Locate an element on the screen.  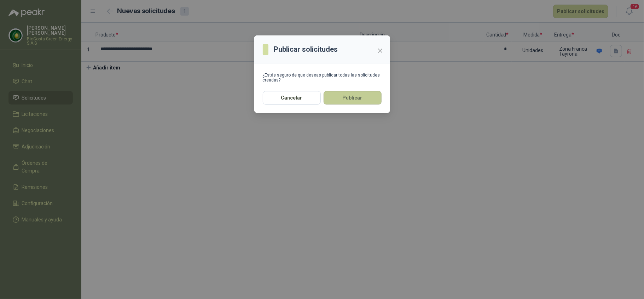
h3: Publicar solicitudes is located at coordinates (306, 49).